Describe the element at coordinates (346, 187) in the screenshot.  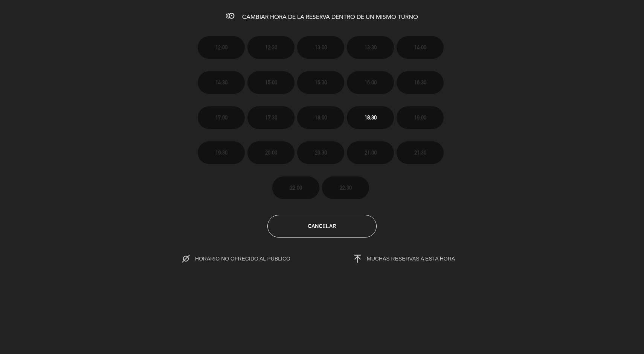
I see `span: 22:30` at that location.